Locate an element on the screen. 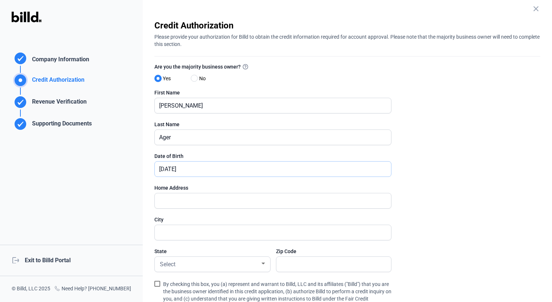 This screenshot has width=552, height=302. img: Billd Logo is located at coordinates (27, 17).